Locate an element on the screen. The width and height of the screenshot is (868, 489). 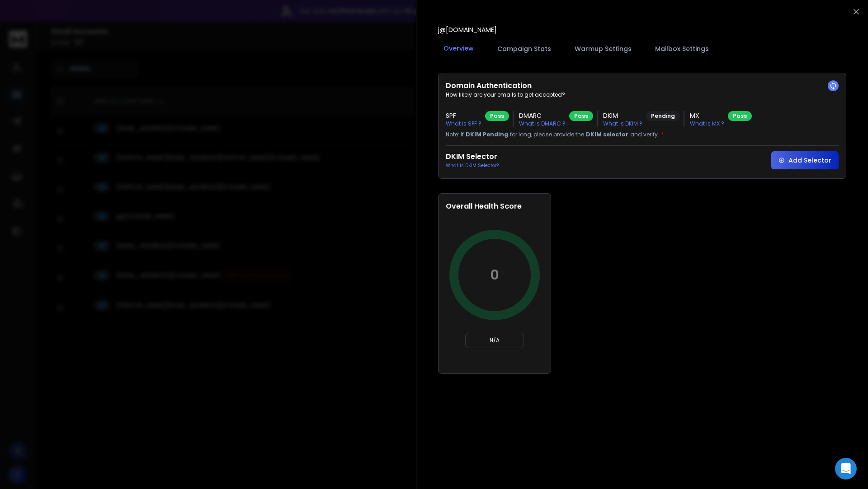
h2: DKIM Selector is located at coordinates (472, 157).